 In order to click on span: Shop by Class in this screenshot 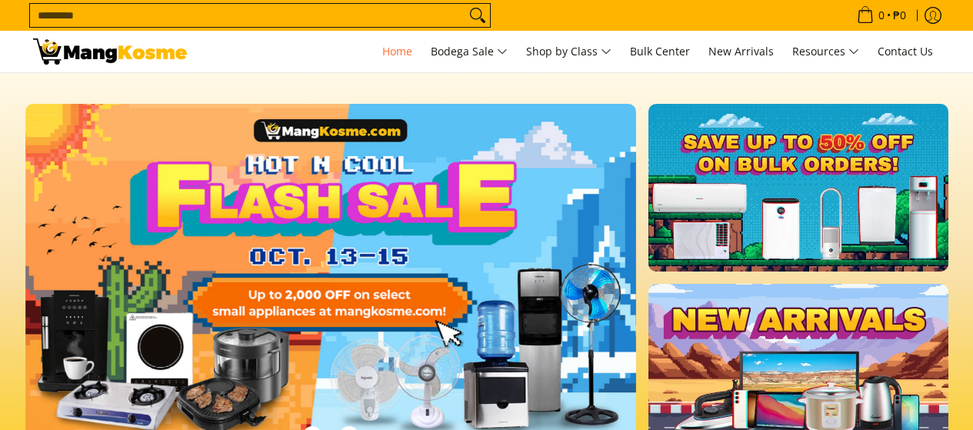, I will do `click(568, 52)`.